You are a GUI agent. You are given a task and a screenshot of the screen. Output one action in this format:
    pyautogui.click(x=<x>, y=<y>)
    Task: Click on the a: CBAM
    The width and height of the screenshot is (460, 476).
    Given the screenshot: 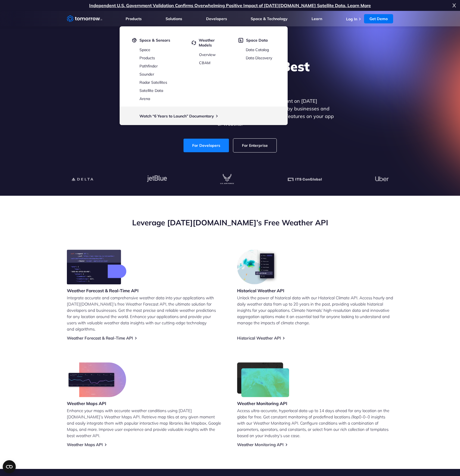 What is the action you would take?
    pyautogui.click(x=205, y=63)
    